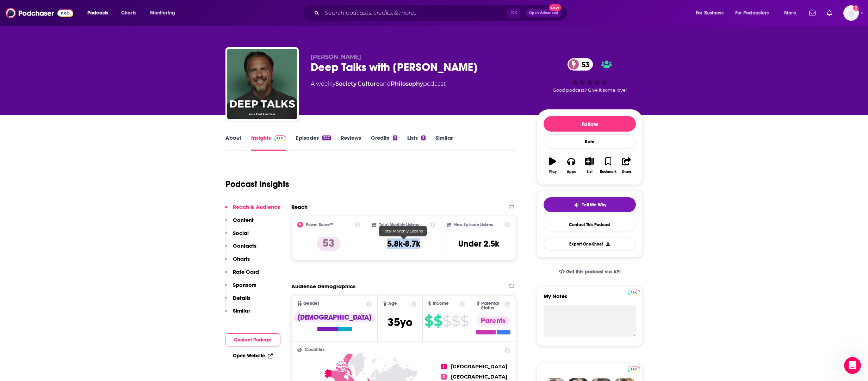  What do you see at coordinates (369, 84) in the screenshot?
I see `a: Culture` at bounding box center [369, 84].